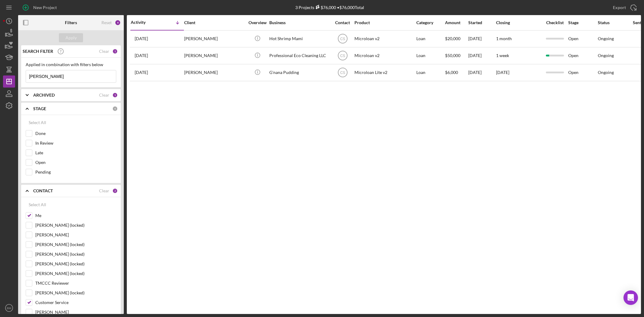 The height and width of the screenshot is (317, 644). What do you see at coordinates (482, 23) in the screenshot?
I see `div: Started` at bounding box center [482, 23].